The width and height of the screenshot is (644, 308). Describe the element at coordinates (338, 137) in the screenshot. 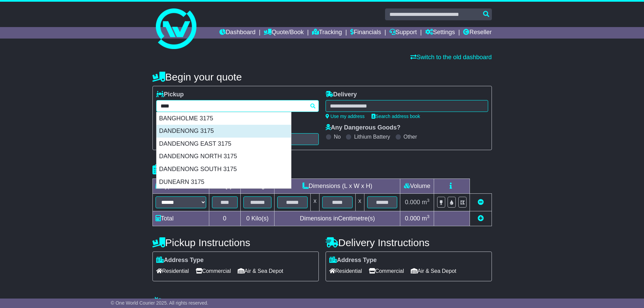

I see `label: No` at that location.